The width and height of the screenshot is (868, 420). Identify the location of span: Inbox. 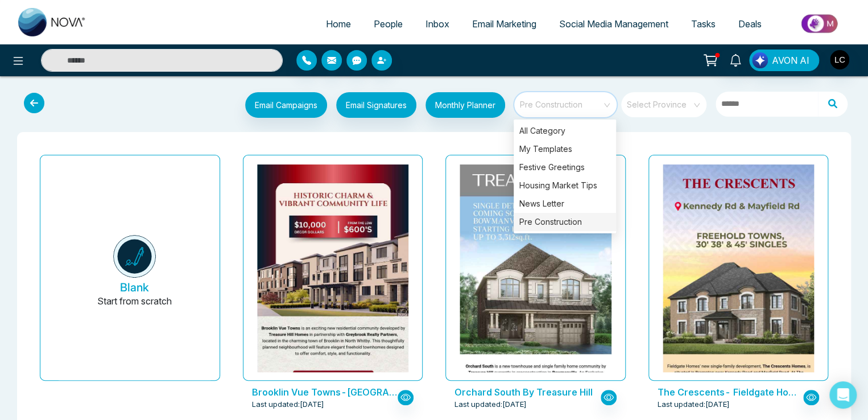
(438, 24).